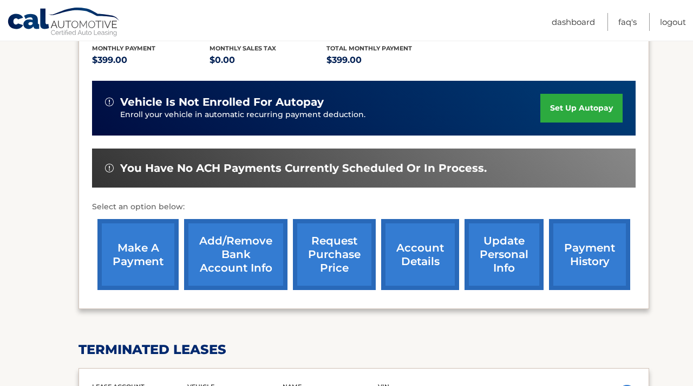  Describe the element at coordinates (673, 22) in the screenshot. I see `a: Logout` at that location.